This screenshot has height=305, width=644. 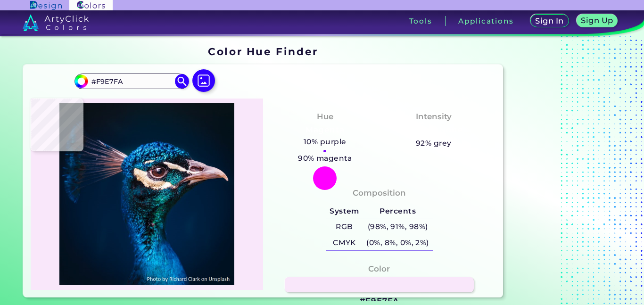 What do you see at coordinates (344, 243) in the screenshot?
I see `h5: CMYK` at bounding box center [344, 243].